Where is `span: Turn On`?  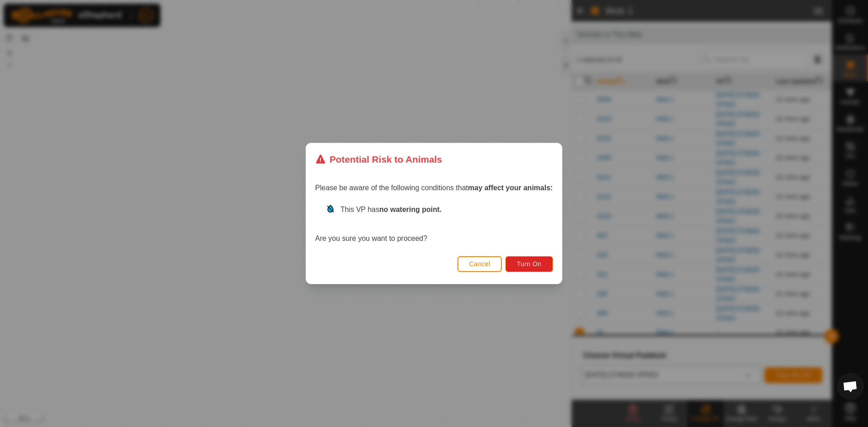
span: Turn On is located at coordinates (529, 264).